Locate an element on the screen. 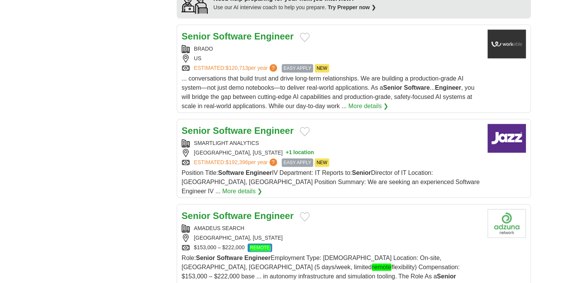 Image resolution: width=583 pixels, height=283 pixels. span: $192,396 is located at coordinates (237, 162).